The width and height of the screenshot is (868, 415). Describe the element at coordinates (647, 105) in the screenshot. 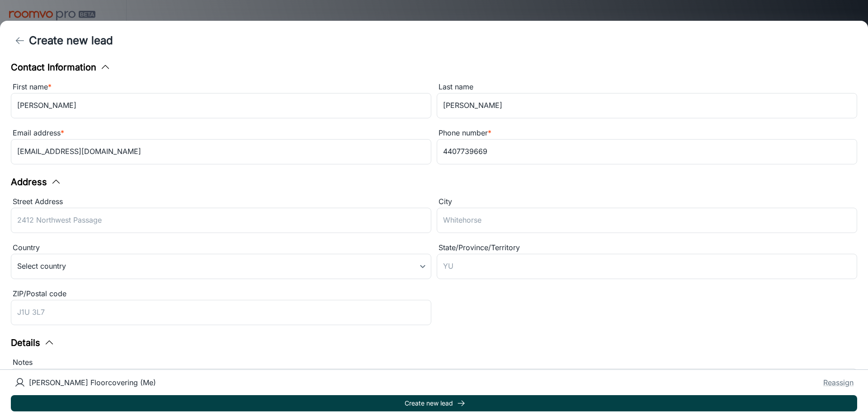

I see `input: Doe` at that location.